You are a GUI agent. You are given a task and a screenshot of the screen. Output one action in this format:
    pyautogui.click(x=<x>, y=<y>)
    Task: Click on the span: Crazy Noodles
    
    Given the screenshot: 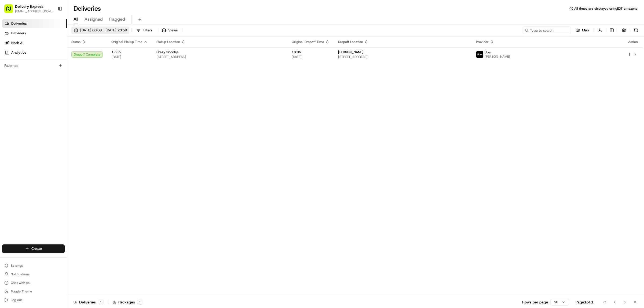 What is the action you would take?
    pyautogui.click(x=168, y=52)
    